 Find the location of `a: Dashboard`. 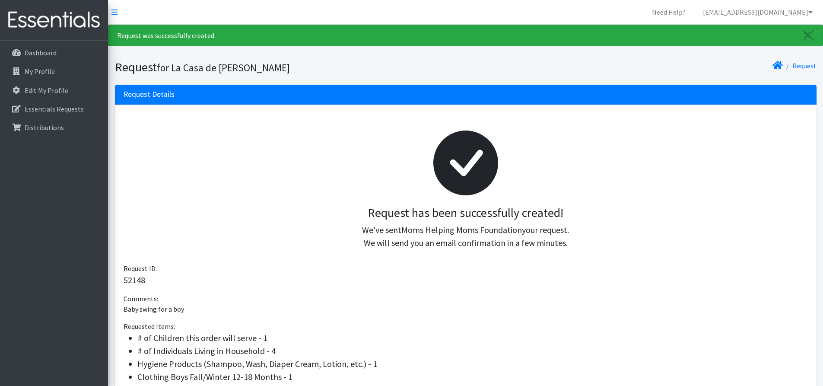

a: Dashboard is located at coordinates (54, 53).